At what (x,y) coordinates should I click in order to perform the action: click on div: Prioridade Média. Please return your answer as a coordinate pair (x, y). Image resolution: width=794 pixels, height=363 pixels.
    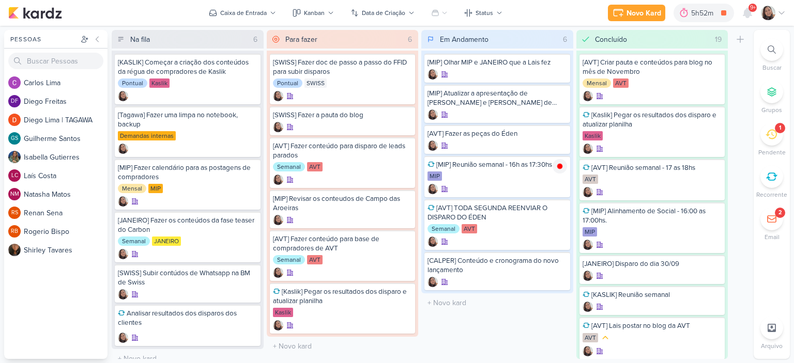
    Looking at the image, I should click on (605, 338).